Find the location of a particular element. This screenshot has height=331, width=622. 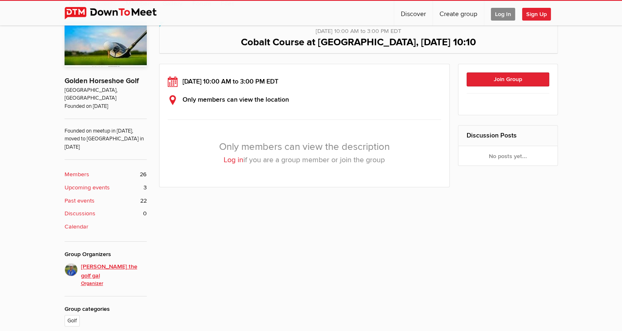

span: Sign Up is located at coordinates (536, 14).